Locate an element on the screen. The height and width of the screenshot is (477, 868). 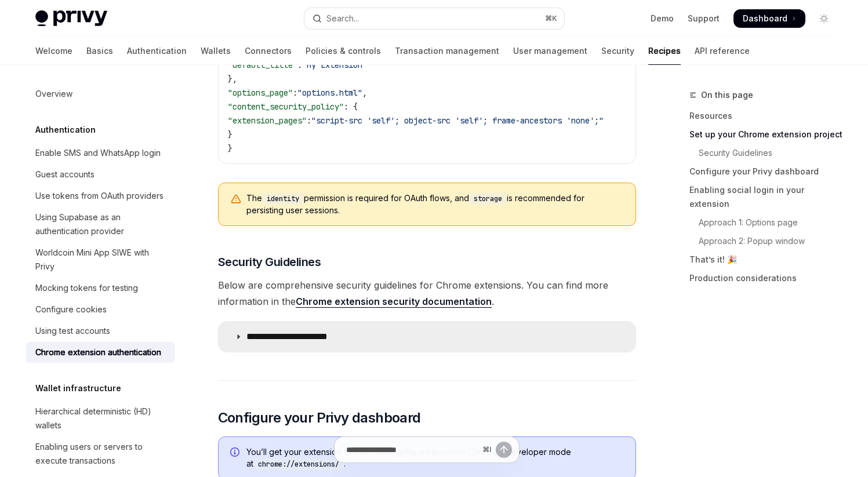
div: Configure cookies is located at coordinates (71, 310).